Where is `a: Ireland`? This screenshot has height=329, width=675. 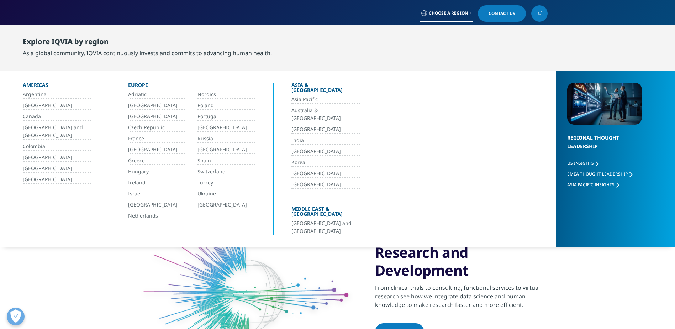 a: Ireland is located at coordinates (157, 183).